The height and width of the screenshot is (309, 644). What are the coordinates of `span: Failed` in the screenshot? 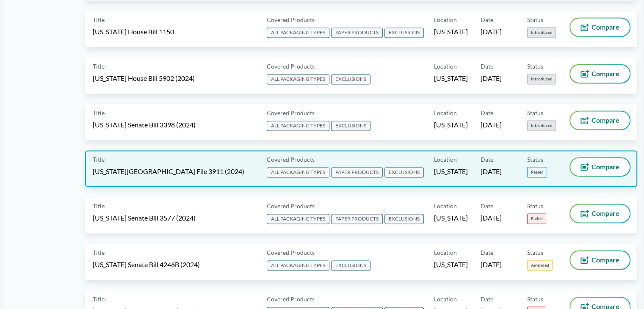 It's located at (537, 219).